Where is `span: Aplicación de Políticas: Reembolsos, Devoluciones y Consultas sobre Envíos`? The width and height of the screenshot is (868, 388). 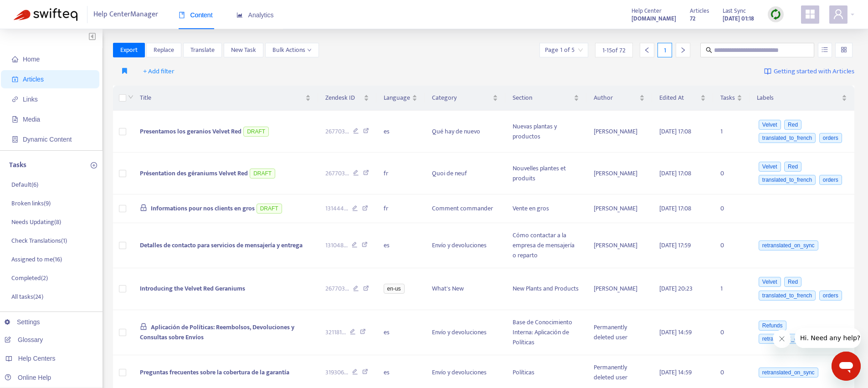 span: Aplicación de Políticas: Reembolsos, Devoluciones y Consultas sobre Envíos is located at coordinates (217, 332).